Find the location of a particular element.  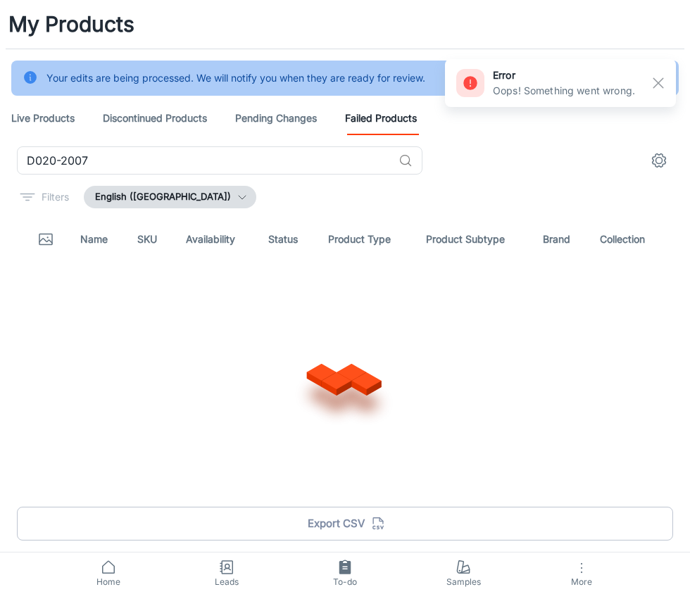

button: Export CSV is located at coordinates (345, 524).